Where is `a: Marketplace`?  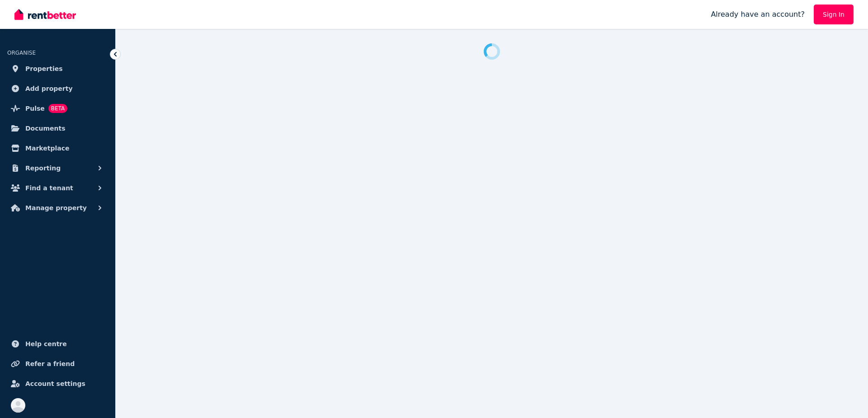
a: Marketplace is located at coordinates (58, 148).